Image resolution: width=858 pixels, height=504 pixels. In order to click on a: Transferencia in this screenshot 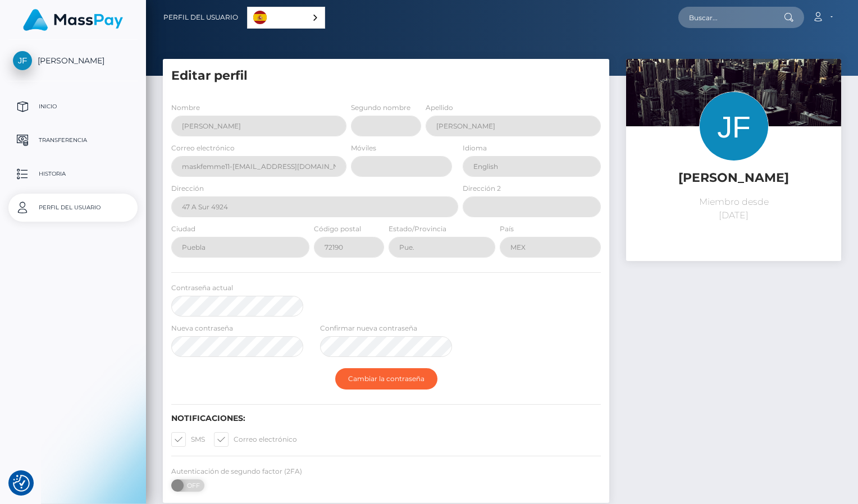, I will do `click(73, 140)`.